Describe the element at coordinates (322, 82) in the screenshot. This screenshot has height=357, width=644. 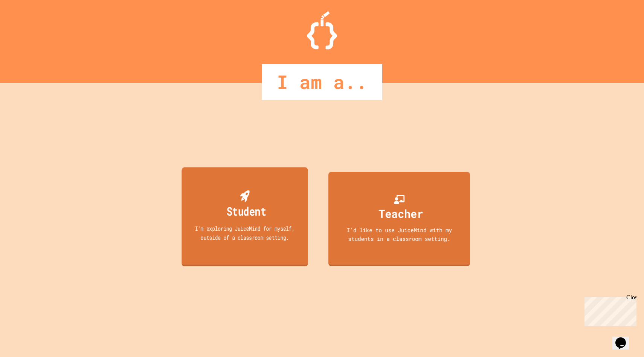
I see `div: I am a..` at that location.